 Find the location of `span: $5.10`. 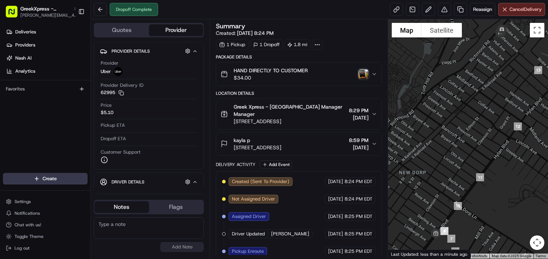

span: $5.10 is located at coordinates (107, 113).